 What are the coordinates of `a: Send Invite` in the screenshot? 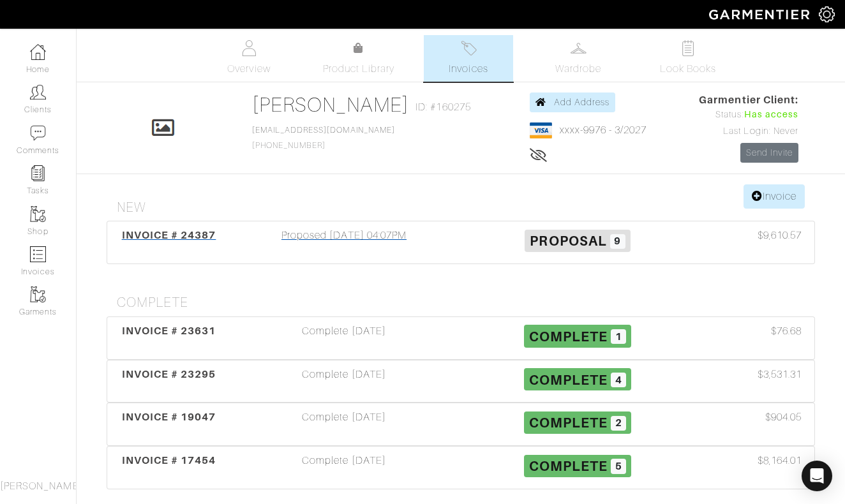 It's located at (770, 152).